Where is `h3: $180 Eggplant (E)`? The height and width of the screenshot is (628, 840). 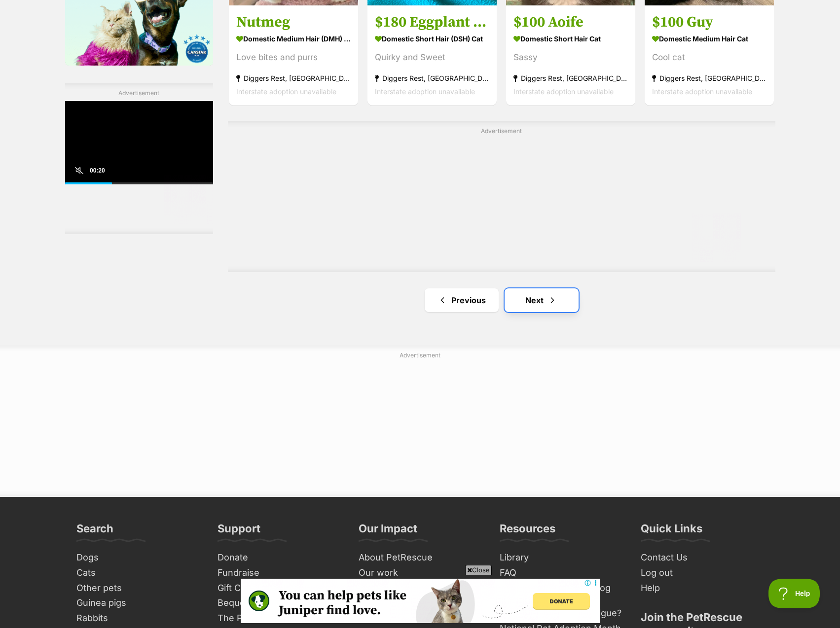 h3: $180 Eggplant (E) is located at coordinates (432, 22).